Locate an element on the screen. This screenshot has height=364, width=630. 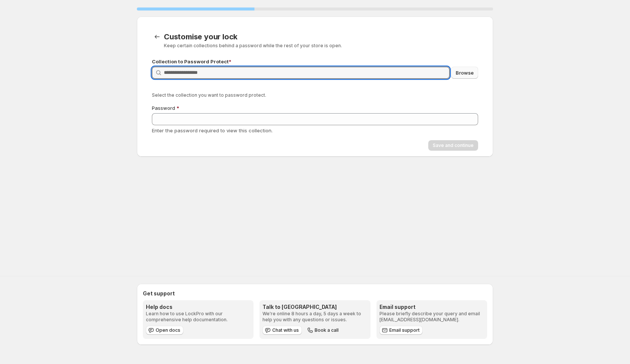
span: Enter the password required to view this collection. is located at coordinates (212, 130).